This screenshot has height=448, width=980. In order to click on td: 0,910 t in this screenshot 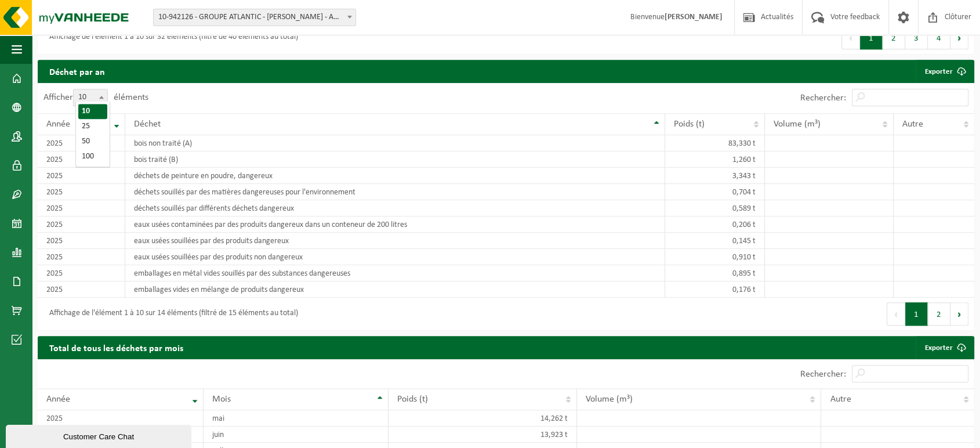, I will do `click(715, 257)`.